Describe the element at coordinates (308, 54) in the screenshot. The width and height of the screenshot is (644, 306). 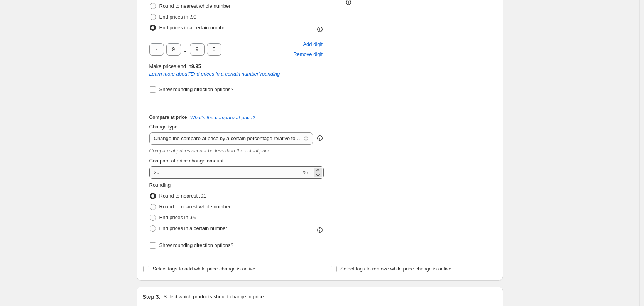
I see `span: Remove digit` at that location.